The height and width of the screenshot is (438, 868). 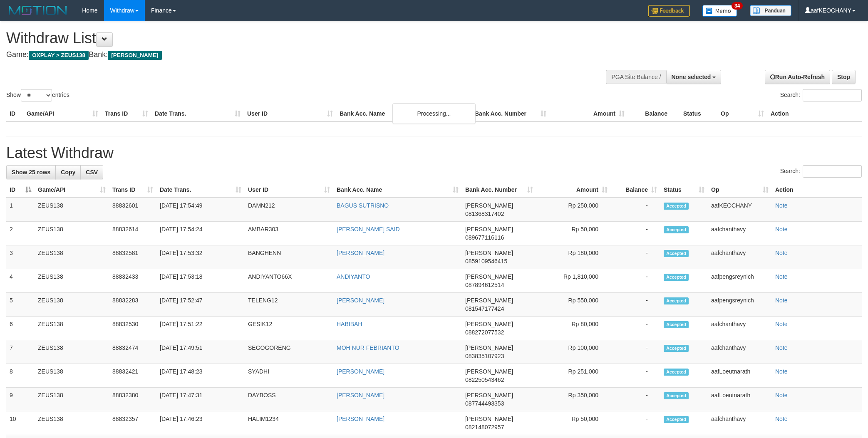 What do you see at coordinates (133, 281) in the screenshot?
I see `td: 88832433` at bounding box center [133, 281].